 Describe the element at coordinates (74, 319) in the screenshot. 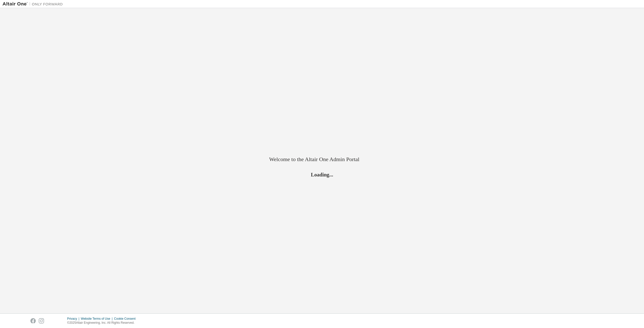

I see `div: Privacy` at that location.